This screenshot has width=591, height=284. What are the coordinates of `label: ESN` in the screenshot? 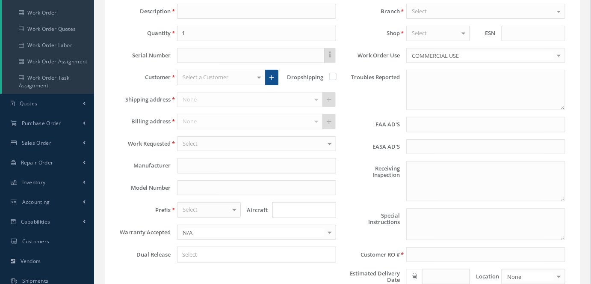 It's located at (486, 33).